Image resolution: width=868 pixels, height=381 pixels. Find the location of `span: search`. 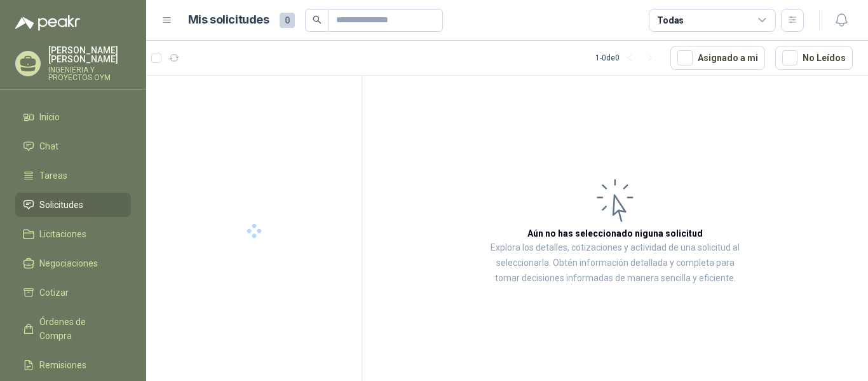

span: search is located at coordinates (317, 19).